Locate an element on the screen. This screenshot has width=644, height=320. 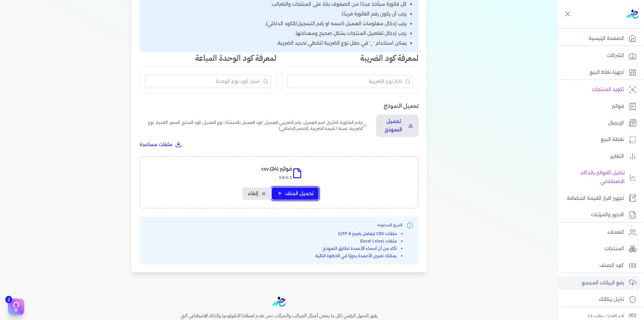
h3: تحميل النموذج is located at coordinates (279, 106).